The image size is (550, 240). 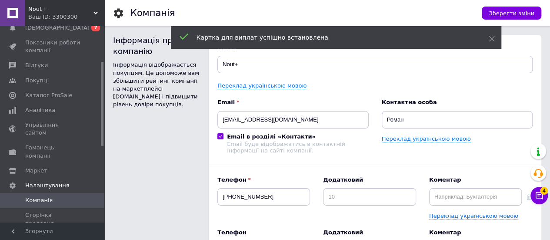 I want to click on div: Ваш ID: 3300300, so click(x=66, y=17).